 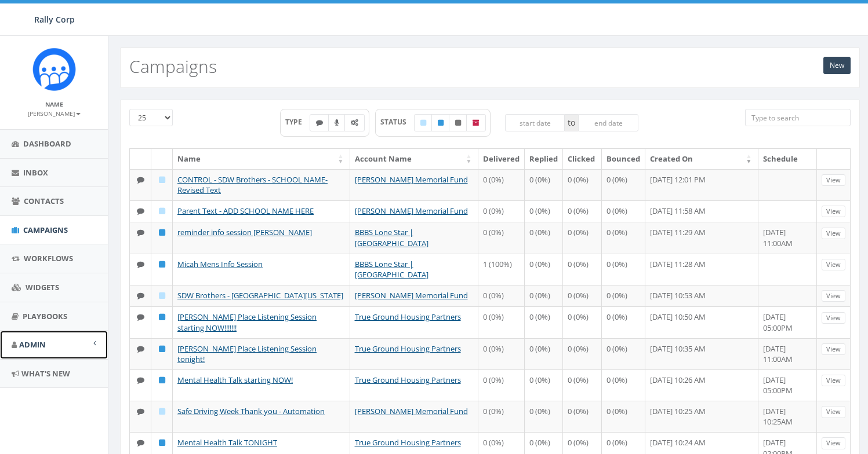 I want to click on th: Clicked, so click(x=582, y=158).